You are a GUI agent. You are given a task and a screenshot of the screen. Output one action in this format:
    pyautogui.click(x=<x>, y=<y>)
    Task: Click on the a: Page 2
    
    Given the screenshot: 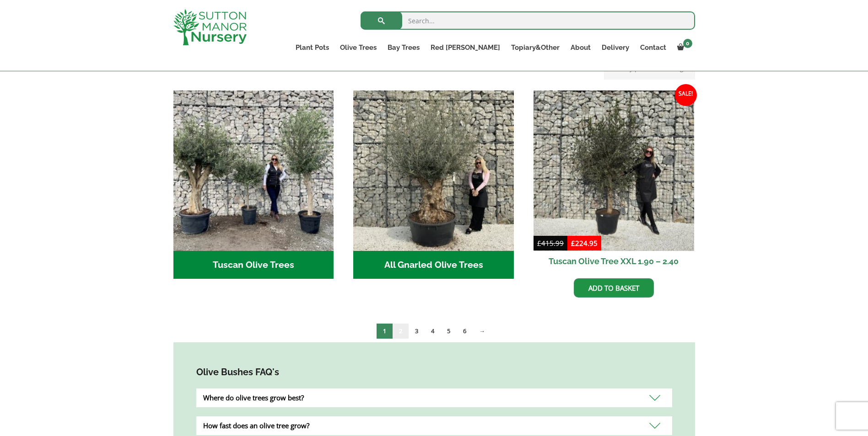 What is the action you would take?
    pyautogui.click(x=400, y=331)
    